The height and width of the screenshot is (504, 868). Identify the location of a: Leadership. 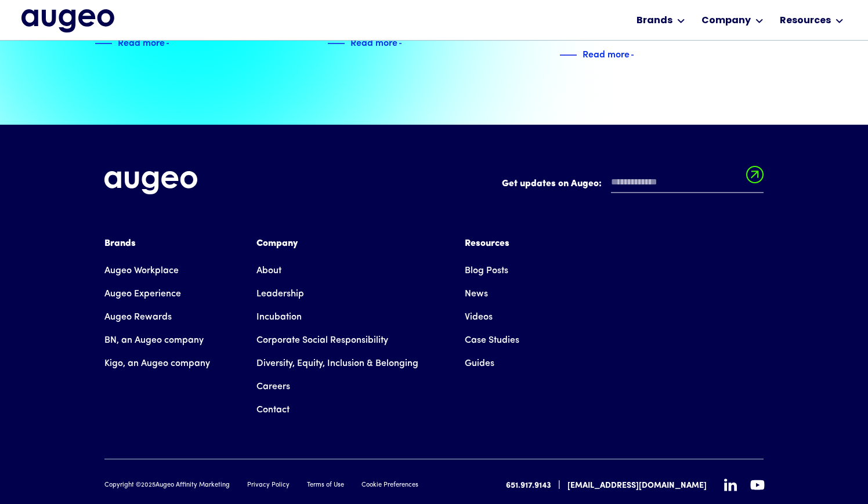
(280, 294).